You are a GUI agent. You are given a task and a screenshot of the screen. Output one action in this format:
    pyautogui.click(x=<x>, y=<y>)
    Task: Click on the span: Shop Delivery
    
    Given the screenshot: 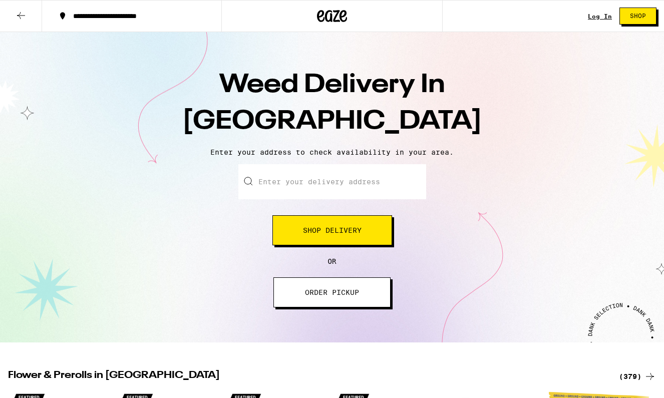 What is the action you would take?
    pyautogui.click(x=332, y=230)
    